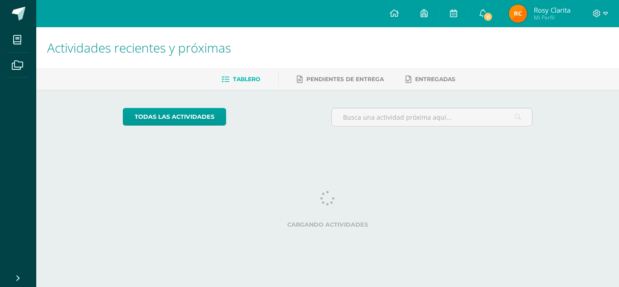 The image size is (619, 287). Describe the element at coordinates (328, 224) in the screenshot. I see `label: Cargando actividades` at that location.